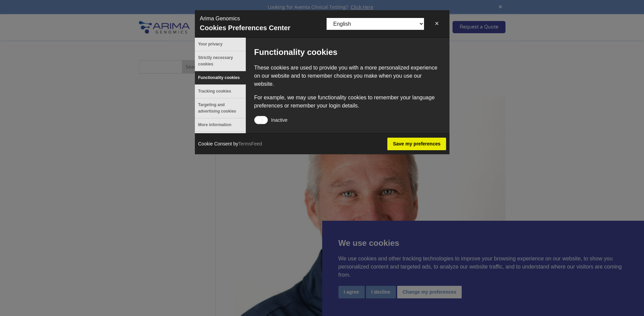 The image size is (644, 316). Describe the element at coordinates (220, 85) in the screenshot. I see `ul: Menu` at that location.